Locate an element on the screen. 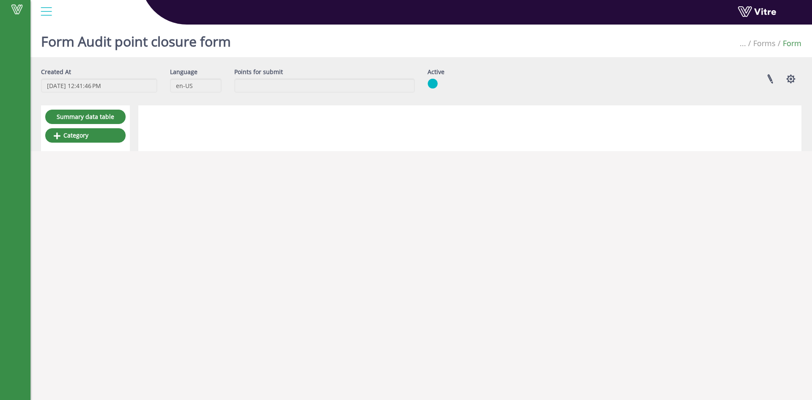  label: Points for submit is located at coordinates (258, 72).